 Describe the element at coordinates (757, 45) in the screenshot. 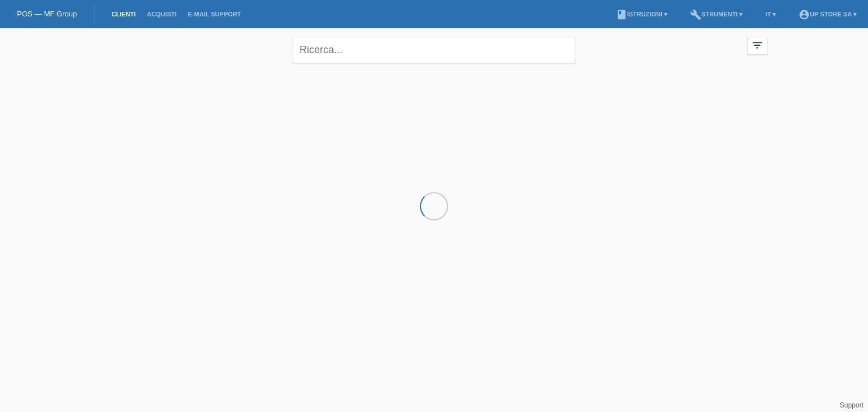

I see `i: filter_list` at that location.